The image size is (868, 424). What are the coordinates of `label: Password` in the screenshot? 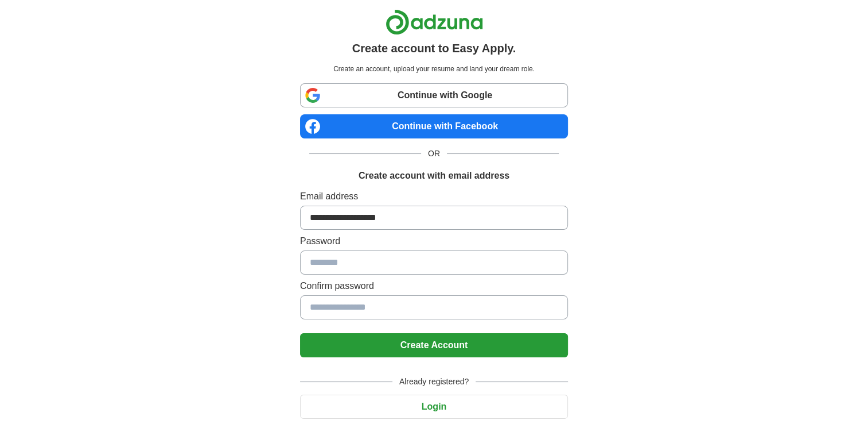 It's located at (434, 242).